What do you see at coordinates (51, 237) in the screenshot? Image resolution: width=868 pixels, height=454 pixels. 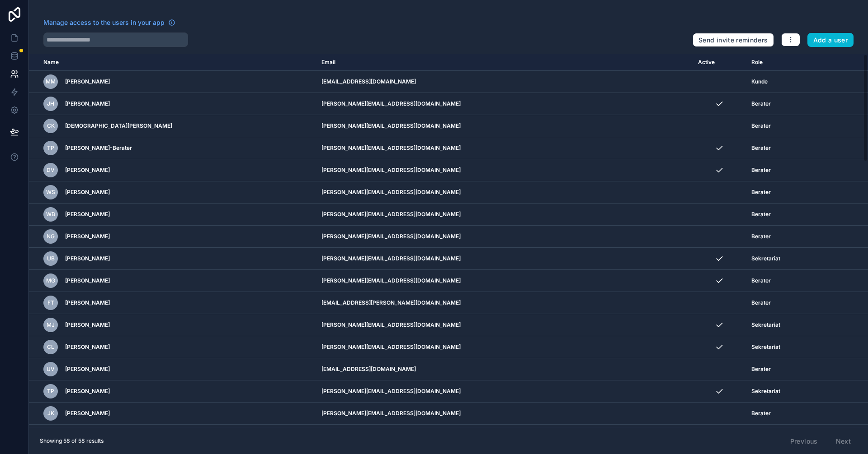 I see `span: NG` at bounding box center [51, 237].